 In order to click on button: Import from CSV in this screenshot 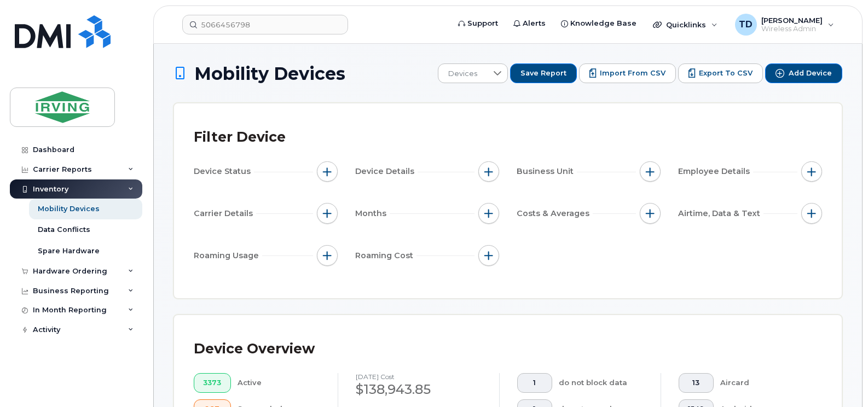, I will do `click(627, 73)`.